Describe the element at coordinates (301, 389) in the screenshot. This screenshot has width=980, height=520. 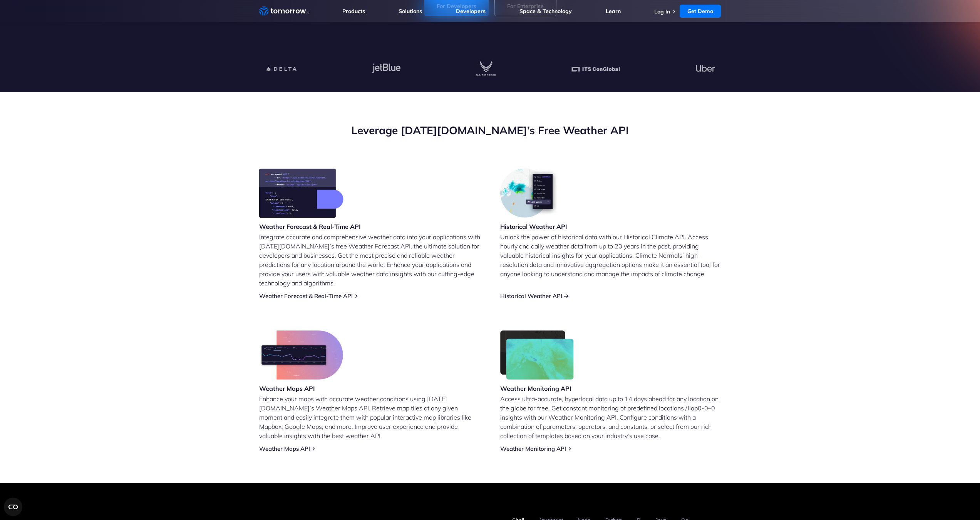
I see `h3: Weather Maps API` at that location.